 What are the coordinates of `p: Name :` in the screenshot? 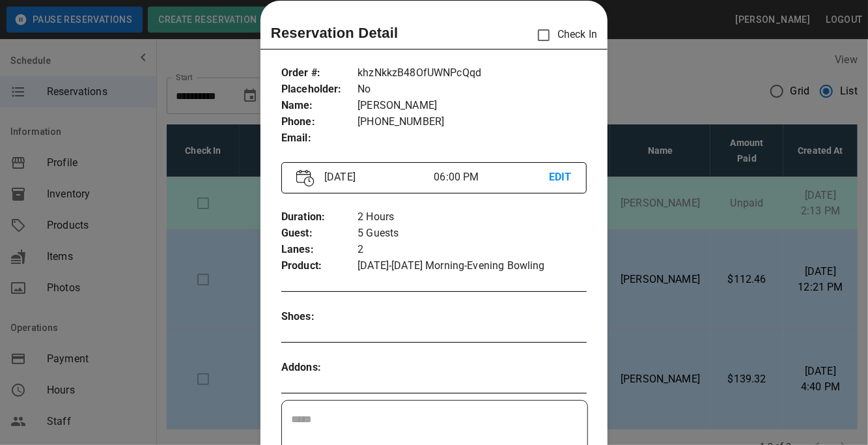 It's located at (319, 106).